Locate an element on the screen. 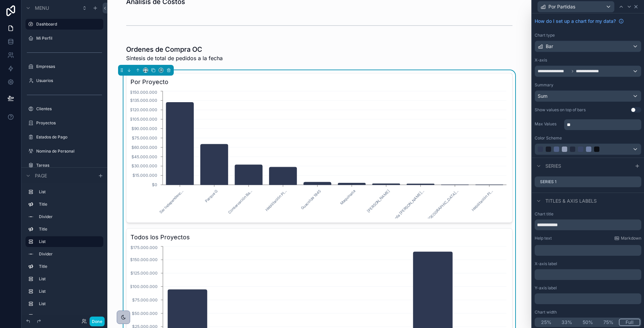  label: X-axis is located at coordinates (541, 60).